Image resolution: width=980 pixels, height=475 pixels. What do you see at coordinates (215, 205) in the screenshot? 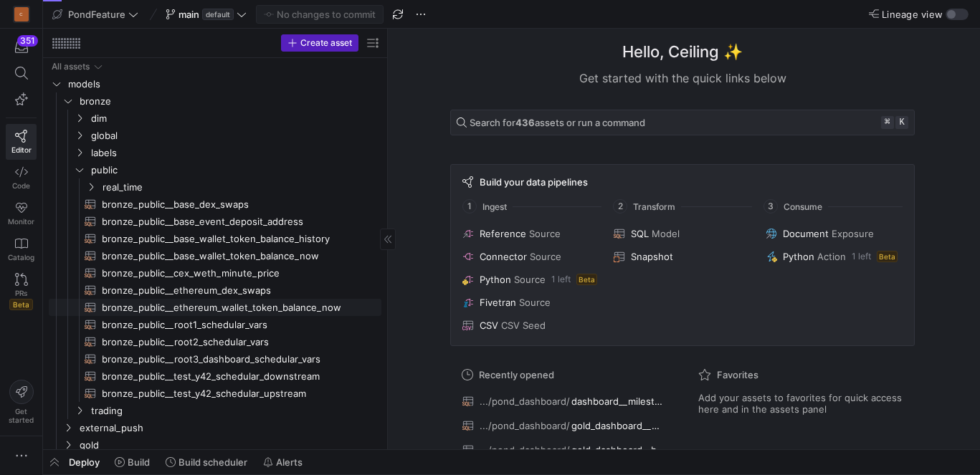
I see `a: bronze_public__base_dex_swaps​​​​​​​​​​` at bounding box center [215, 205].